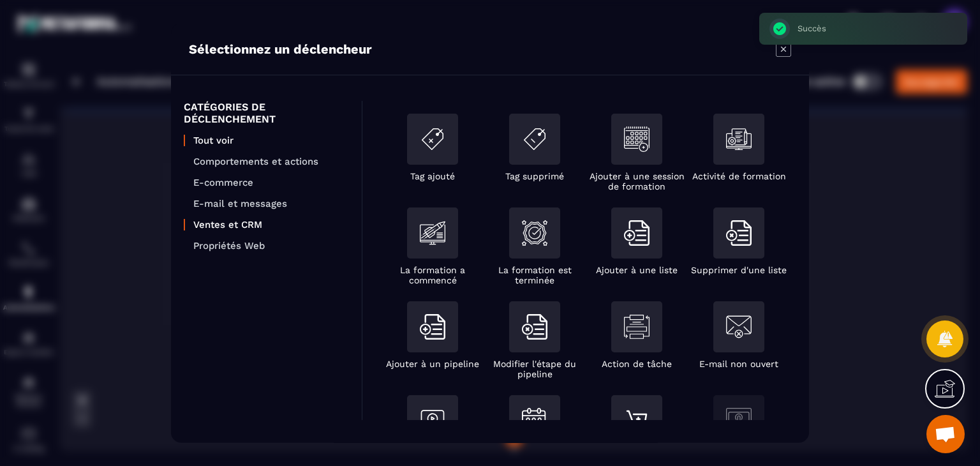  What do you see at coordinates (534, 420) in the screenshot?
I see `img: contactBookAnEvent.svg` at bounding box center [534, 420].